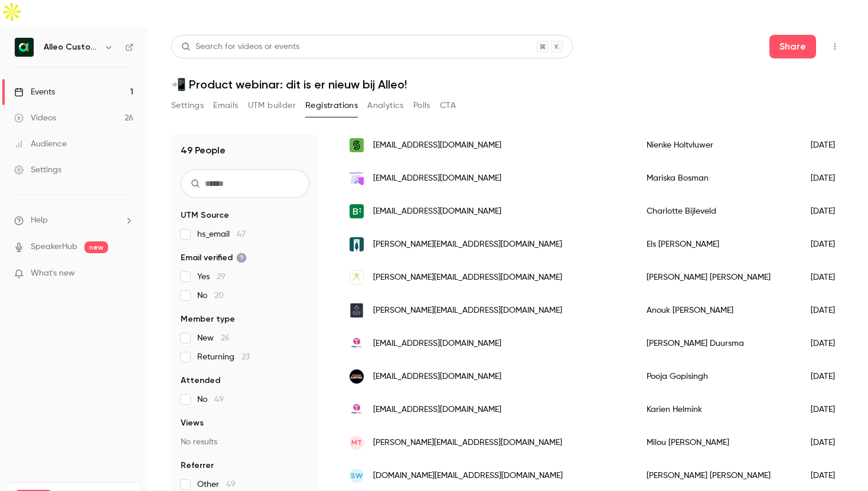 The image size is (868, 491). I want to click on span: Returning, so click(223, 357).